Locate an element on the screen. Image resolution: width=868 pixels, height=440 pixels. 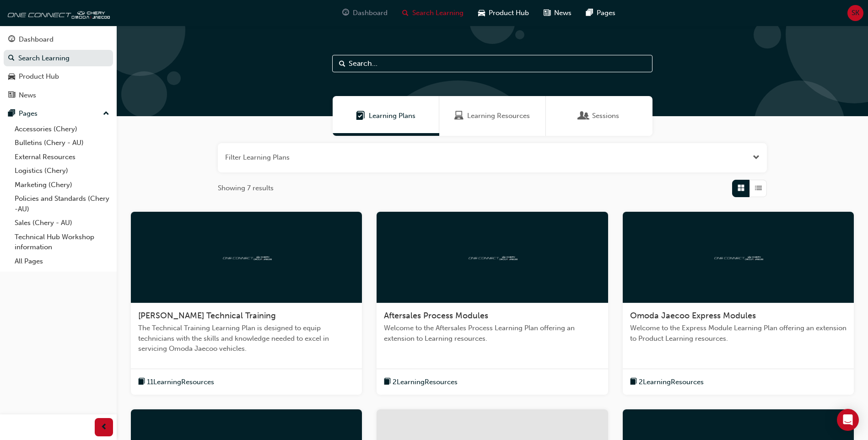
div: Open Intercom Messenger is located at coordinates (848, 420).